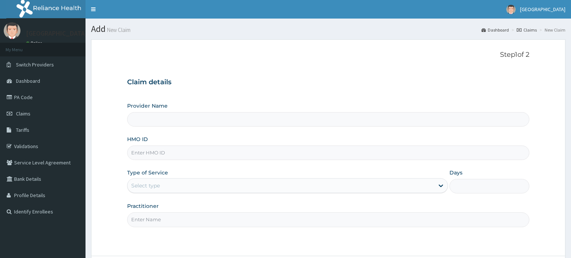 This screenshot has height=258, width=571. Describe the element at coordinates (137, 139) in the screenshot. I see `label: HMO ID` at that location.